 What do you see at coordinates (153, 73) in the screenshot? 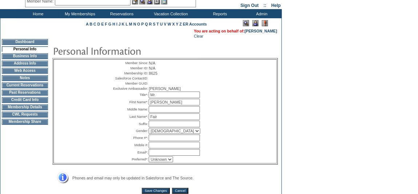
I see `span: 8625` at bounding box center [153, 73].